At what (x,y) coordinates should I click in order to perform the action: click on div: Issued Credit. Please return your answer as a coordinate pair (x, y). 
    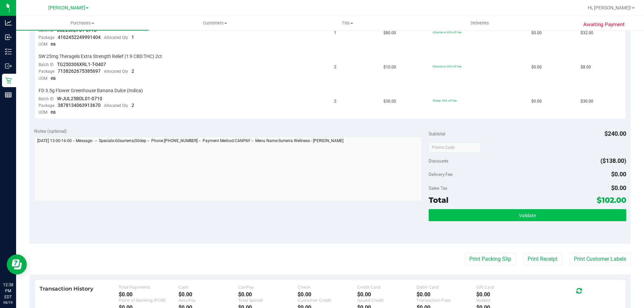
    Looking at the image, I should click on (387, 300).